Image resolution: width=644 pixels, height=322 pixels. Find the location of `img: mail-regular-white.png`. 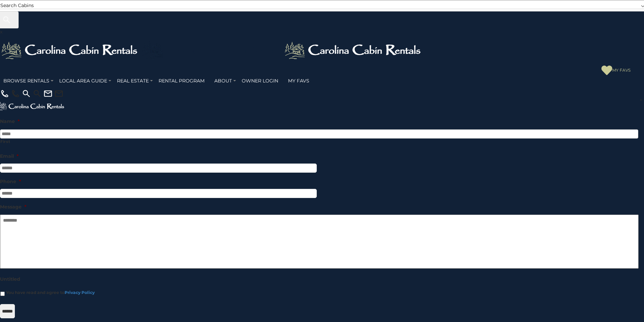

img: mail-regular-white.png is located at coordinates (48, 93).